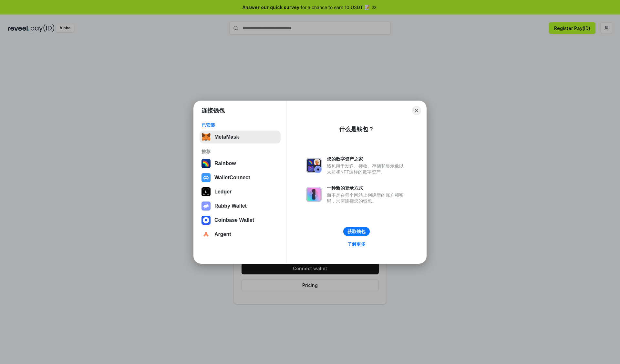 This screenshot has width=620, height=364. Describe the element at coordinates (213, 111) in the screenshot. I see `h1: 连接钱包` at that location.